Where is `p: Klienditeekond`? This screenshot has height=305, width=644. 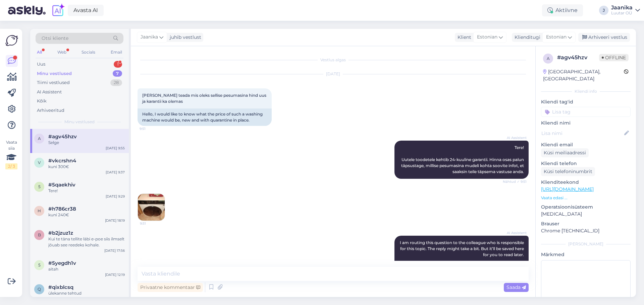
p: Klienditeekond is located at coordinates (586, 183).